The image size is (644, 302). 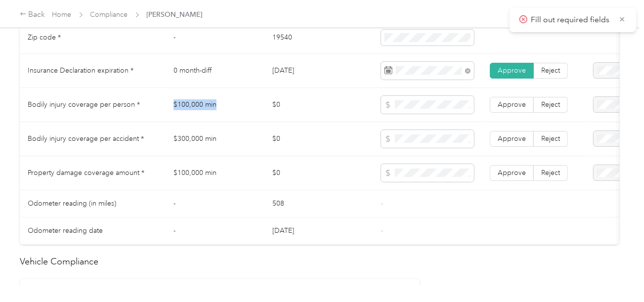 I want to click on td: Odometer reading (in miles), so click(x=92, y=204).